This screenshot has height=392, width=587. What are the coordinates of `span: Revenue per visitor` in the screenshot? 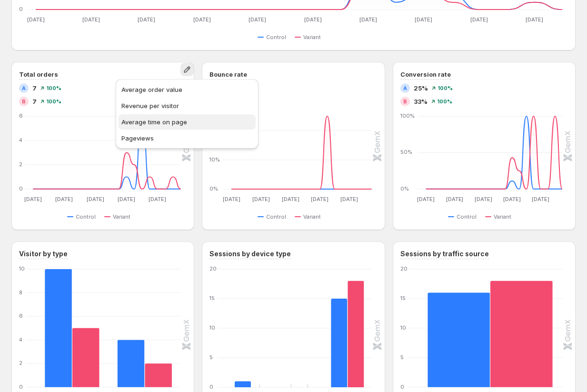 It's located at (150, 106).